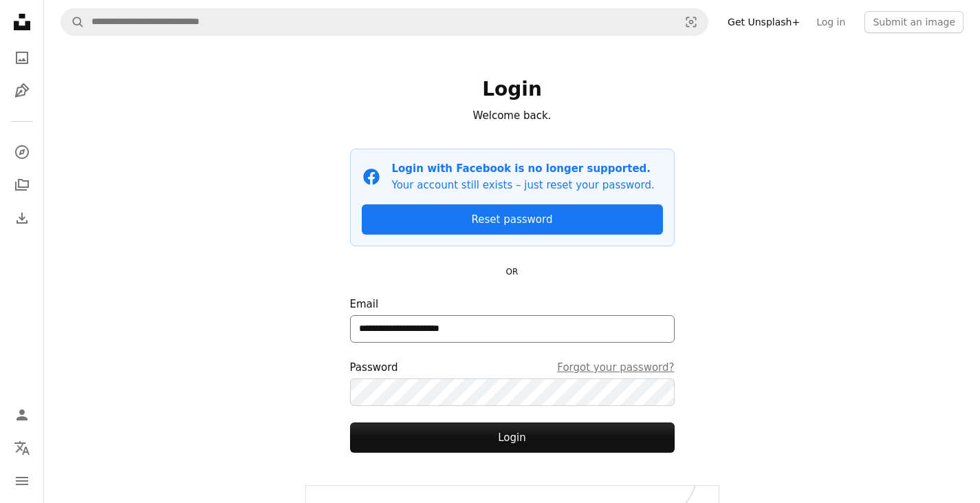 The width and height of the screenshot is (980, 503). I want to click on small: OR, so click(512, 271).